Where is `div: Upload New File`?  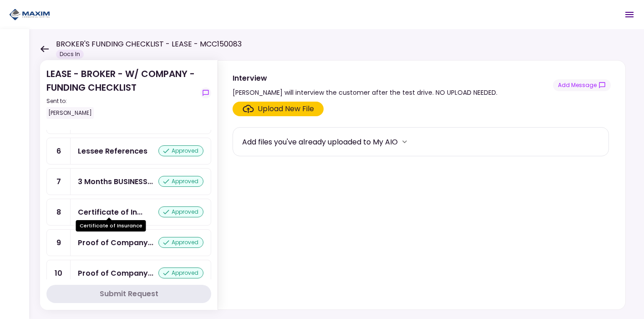
div: Upload New File is located at coordinates (286, 109).